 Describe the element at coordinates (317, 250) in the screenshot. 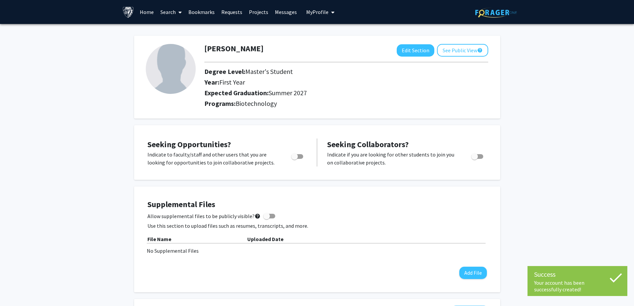

I see `div: No Supplemental Files` at that location.